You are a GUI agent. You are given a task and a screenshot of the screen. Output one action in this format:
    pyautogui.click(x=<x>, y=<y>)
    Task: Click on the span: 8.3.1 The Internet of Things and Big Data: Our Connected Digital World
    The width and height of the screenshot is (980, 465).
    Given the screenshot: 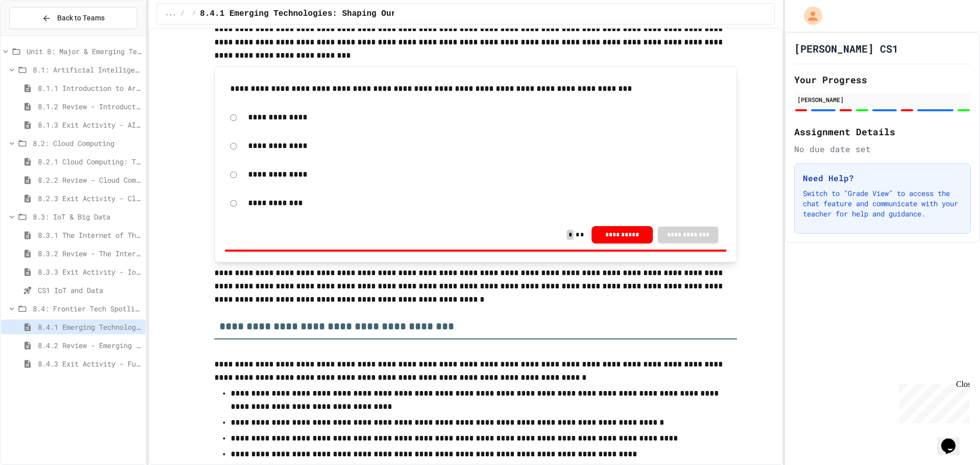 What is the action you would take?
    pyautogui.click(x=89, y=234)
    